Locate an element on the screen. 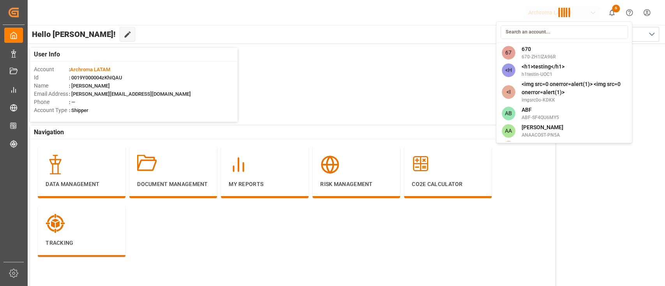 The image size is (665, 286). span: Id is located at coordinates (51, 78).